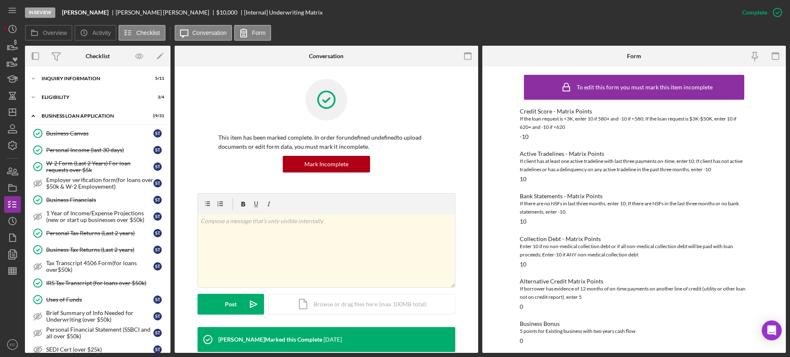 Image resolution: width=790 pixels, height=357 pixels. I want to click on div: -10, so click(524, 137).